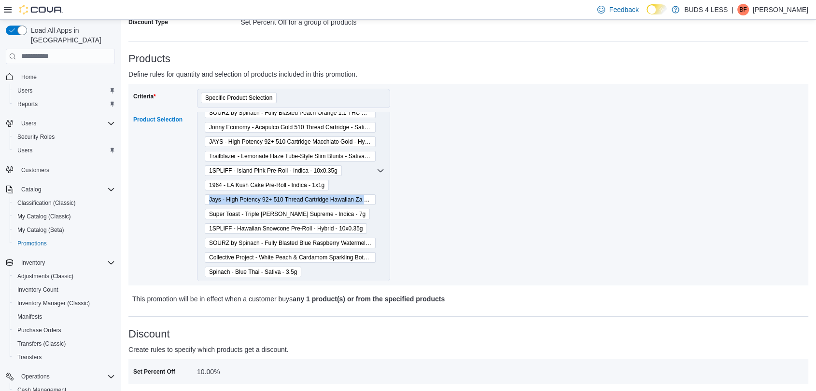 The image size is (816, 391). Describe the element at coordinates (64, 104) in the screenshot. I see `button: Reports` at that location.